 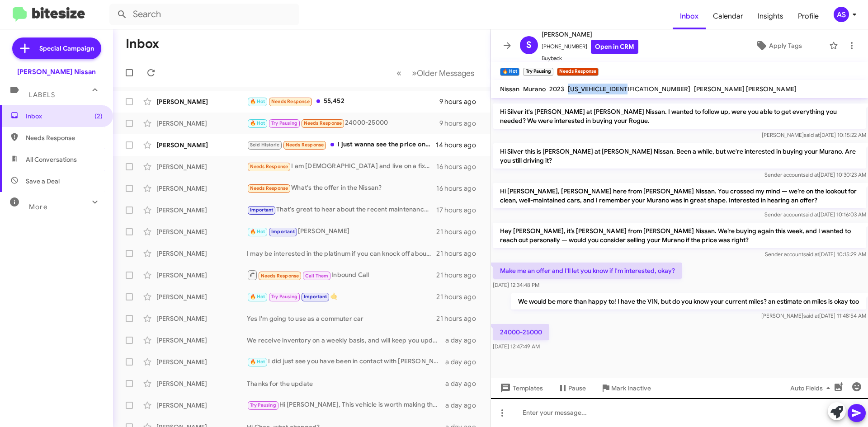 What do you see at coordinates (143, 44) in the screenshot?
I see `h1: Inbox` at bounding box center [143, 44].